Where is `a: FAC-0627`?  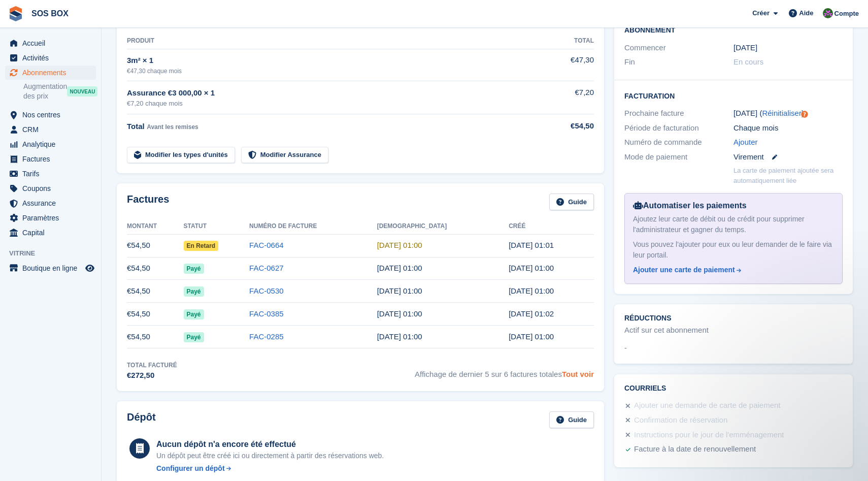 a: FAC-0627 is located at coordinates (266, 267).